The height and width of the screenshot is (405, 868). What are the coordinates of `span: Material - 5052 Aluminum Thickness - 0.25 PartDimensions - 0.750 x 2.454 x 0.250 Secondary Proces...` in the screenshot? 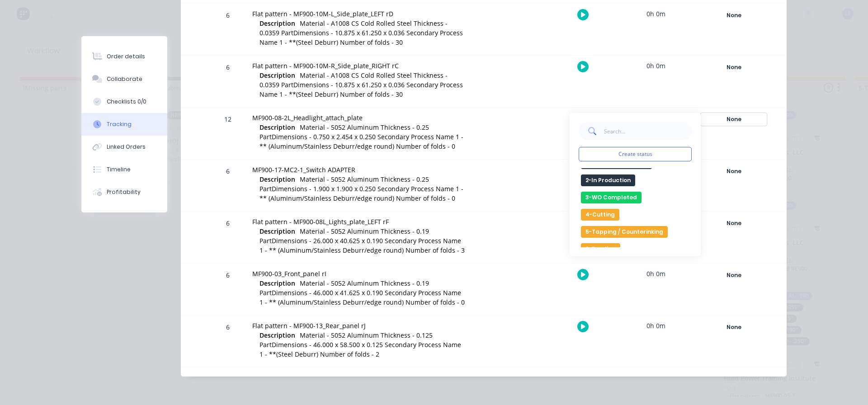 It's located at (361, 136).